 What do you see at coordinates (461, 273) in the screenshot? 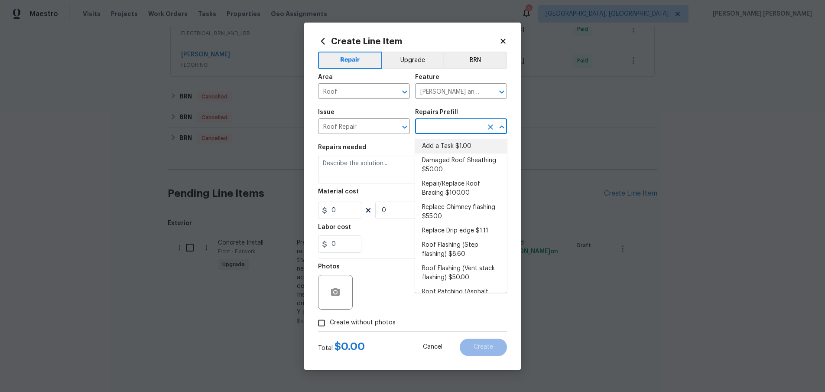
I see `li: Roof Flashing (Vent stack flashing) $50.00` at bounding box center [461, 273].